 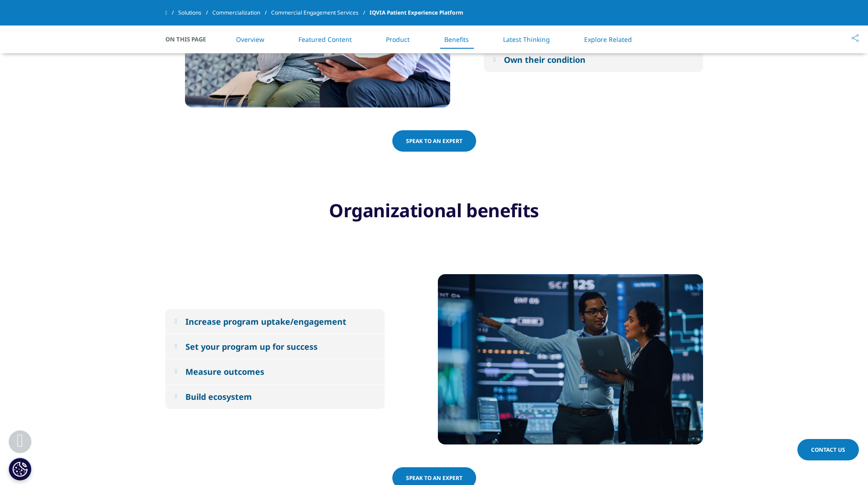 I want to click on button: Build ecosystem, so click(x=275, y=396).